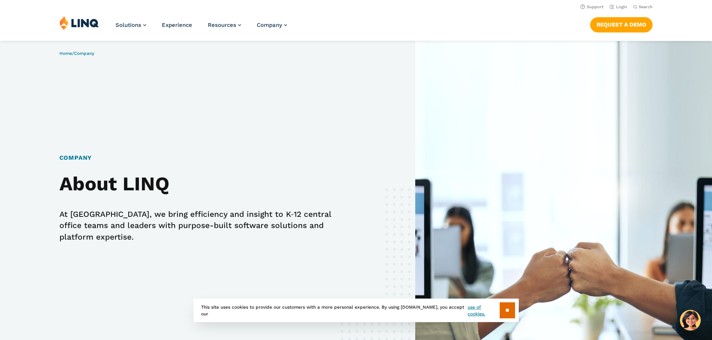  What do you see at coordinates (200, 184) in the screenshot?
I see `h2: About LINQ` at bounding box center [200, 184].